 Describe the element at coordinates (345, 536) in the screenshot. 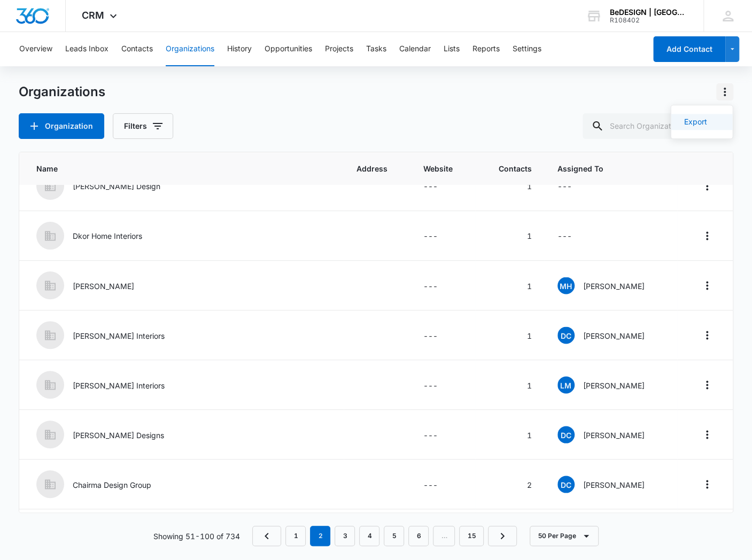

I see `a: Page 3` at that location.